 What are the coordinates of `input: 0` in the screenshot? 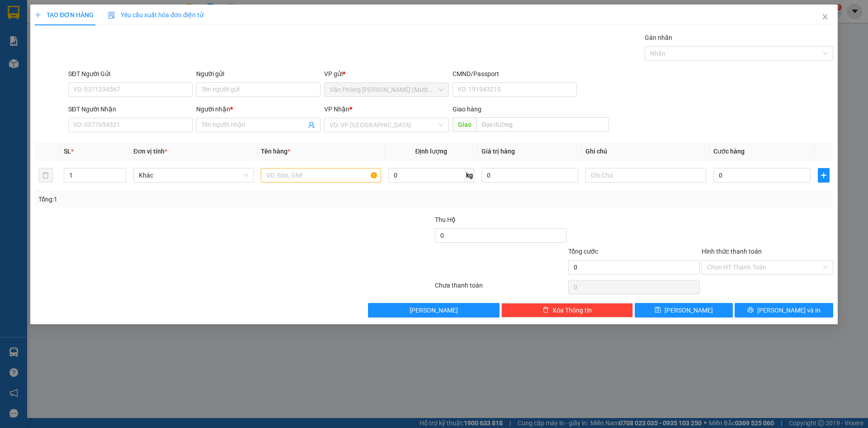 It's located at (530, 175).